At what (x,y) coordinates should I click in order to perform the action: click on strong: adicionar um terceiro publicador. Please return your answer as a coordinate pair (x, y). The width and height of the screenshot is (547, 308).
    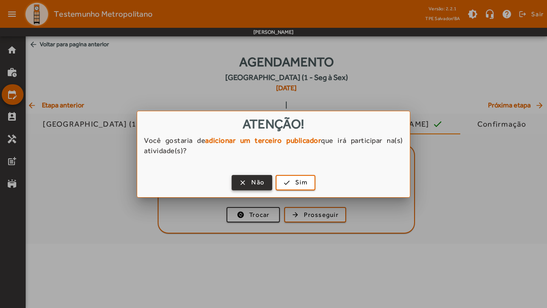
    Looking at the image, I should click on (263, 140).